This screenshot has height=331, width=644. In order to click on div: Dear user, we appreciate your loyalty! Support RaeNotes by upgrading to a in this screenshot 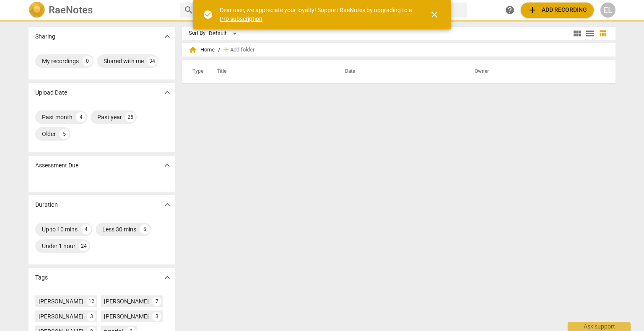, I will do `click(317, 14)`.